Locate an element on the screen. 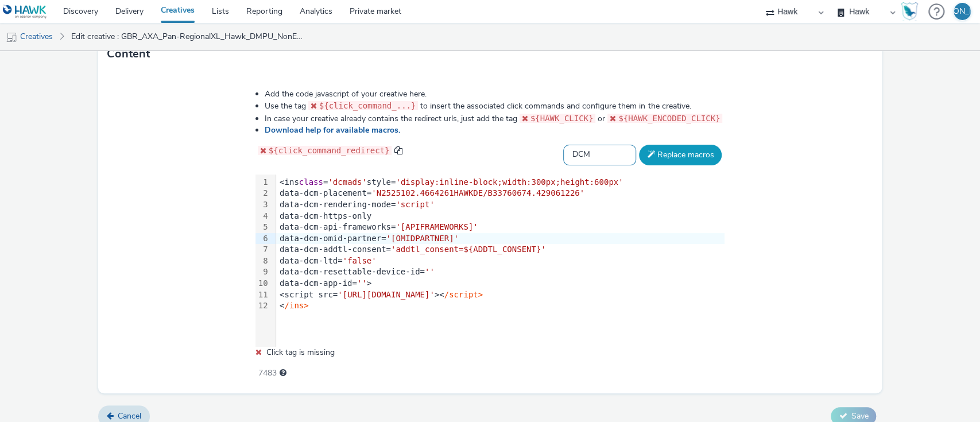 This screenshot has width=980, height=422. span: ${HAWK_CLICK} is located at coordinates (562, 118).